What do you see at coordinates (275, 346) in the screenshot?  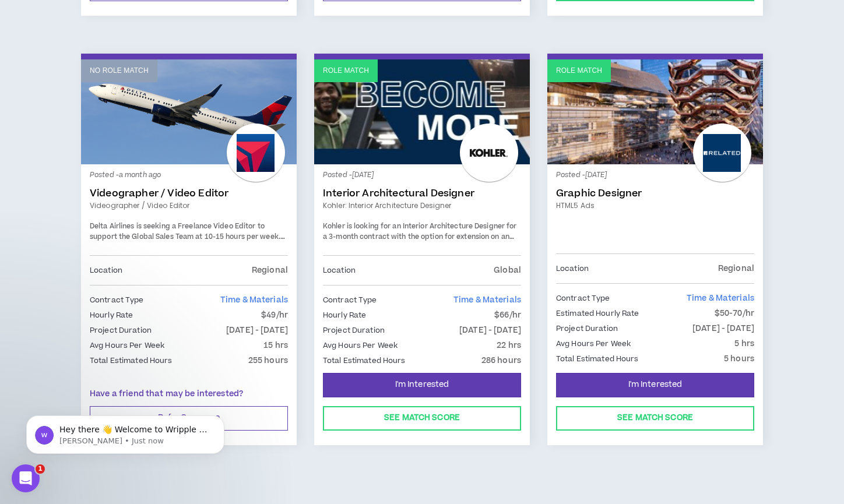 I see `p: 15 hrs` at bounding box center [275, 346].